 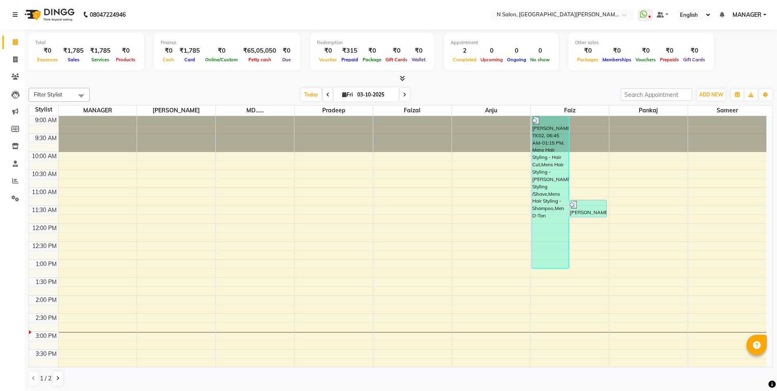 What do you see at coordinates (492, 60) in the screenshot?
I see `span: Upcoming` at bounding box center [492, 60].